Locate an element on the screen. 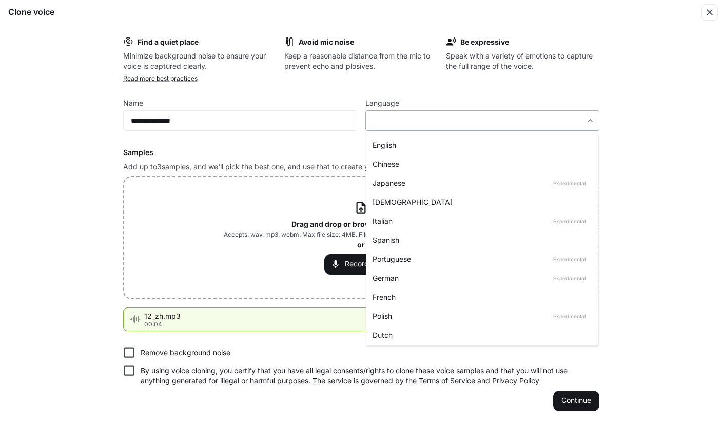 The height and width of the screenshot is (423, 722). div: Polish is located at coordinates (480, 316).